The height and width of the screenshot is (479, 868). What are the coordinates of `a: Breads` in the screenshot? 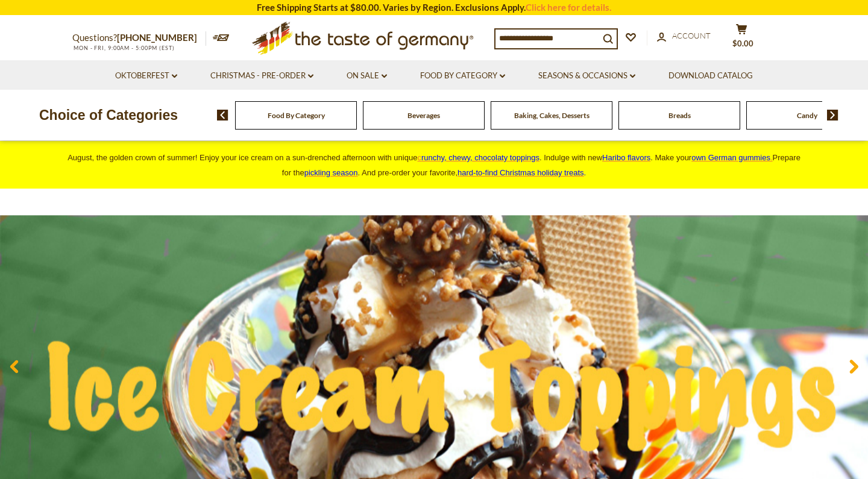 It's located at (680, 115).